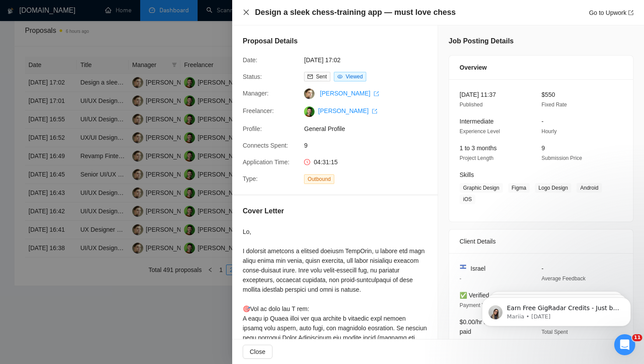 Image resolution: width=644 pixels, height=364 pixels. I want to click on span: Application Time:, so click(266, 162).